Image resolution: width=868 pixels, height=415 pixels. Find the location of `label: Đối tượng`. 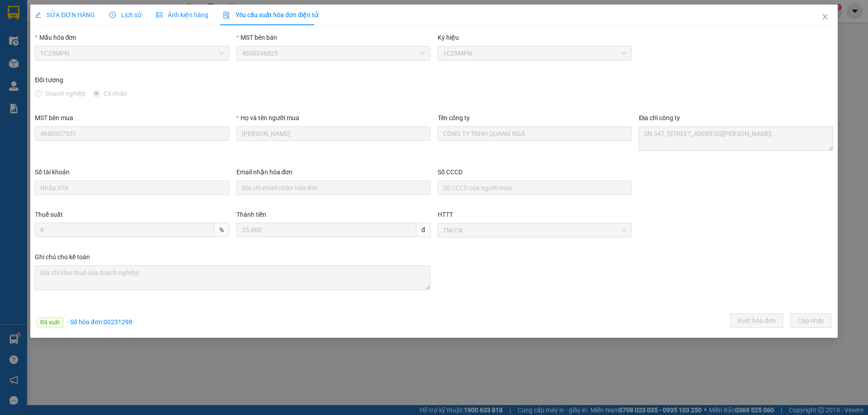

label: Đối tượng is located at coordinates (49, 80).